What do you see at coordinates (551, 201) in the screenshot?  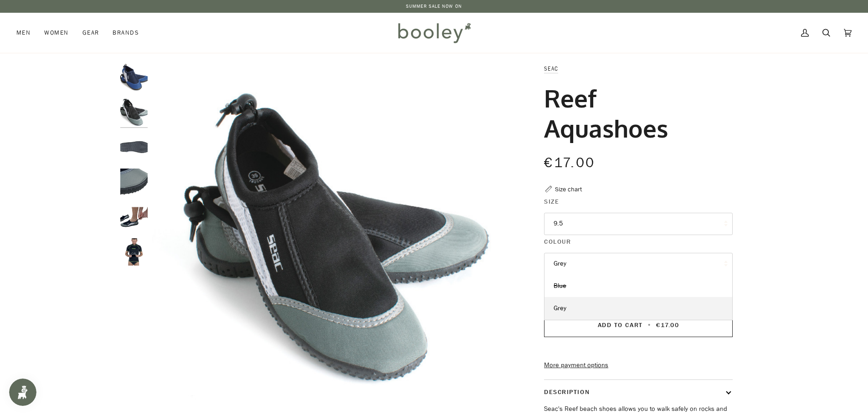 I see `span: Size` at bounding box center [551, 201].